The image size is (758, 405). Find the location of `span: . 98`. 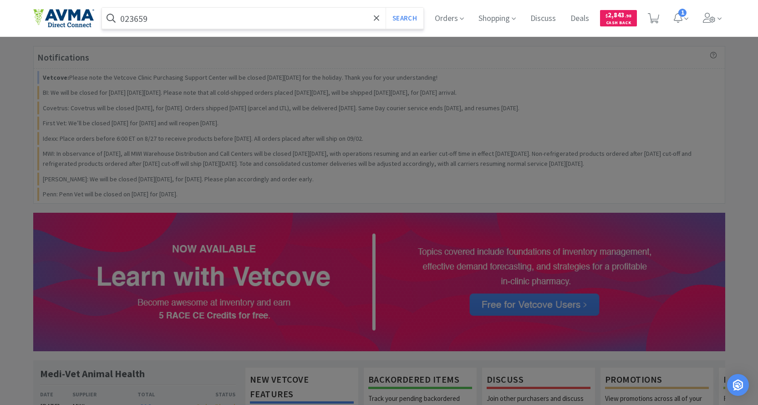

span: . 98 is located at coordinates (628, 15).